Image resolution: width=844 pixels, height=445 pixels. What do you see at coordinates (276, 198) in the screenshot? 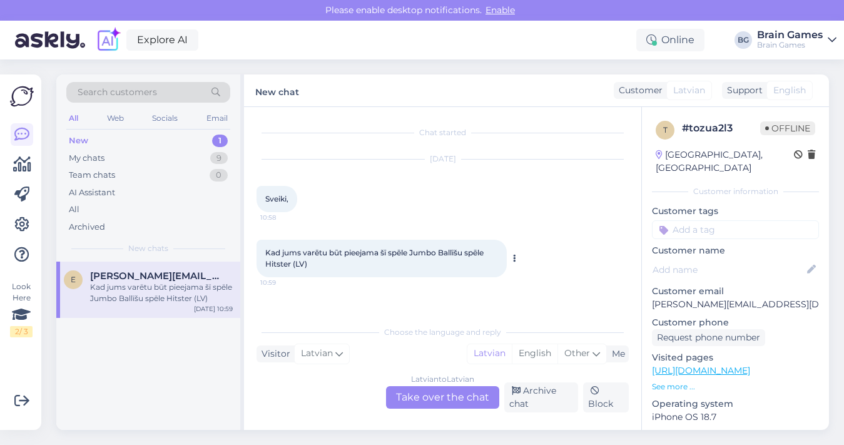
I see `span: Sveiki,` at bounding box center [276, 198].